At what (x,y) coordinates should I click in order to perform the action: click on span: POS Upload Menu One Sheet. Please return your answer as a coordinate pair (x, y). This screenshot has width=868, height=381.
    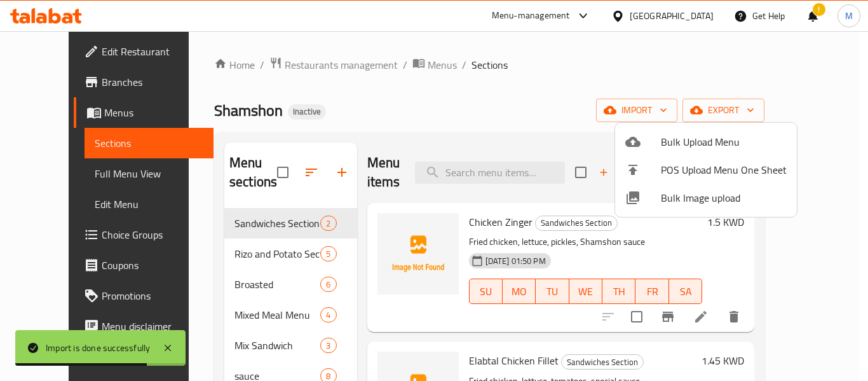
    Looking at the image, I should click on (724, 170).